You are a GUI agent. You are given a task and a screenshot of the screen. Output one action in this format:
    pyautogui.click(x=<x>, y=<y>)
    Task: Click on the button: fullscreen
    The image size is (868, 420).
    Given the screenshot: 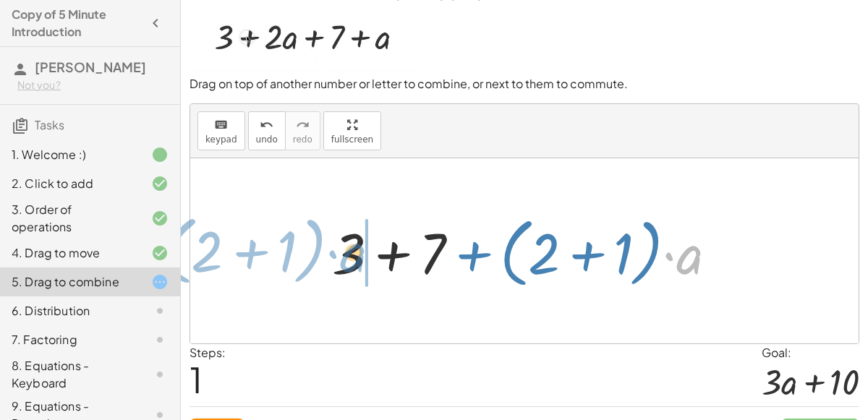 What is the action you would take?
    pyautogui.click(x=352, y=131)
    